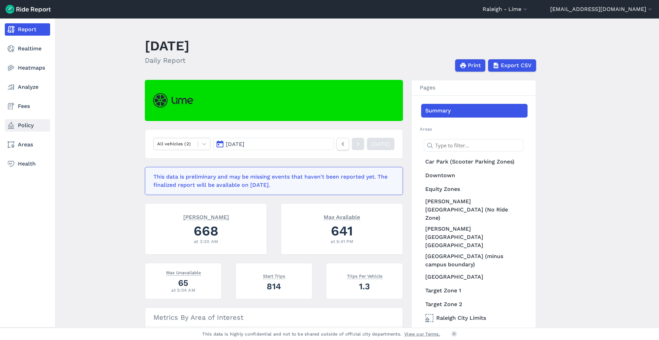  I want to click on h2: Daily Report, so click(167, 60).